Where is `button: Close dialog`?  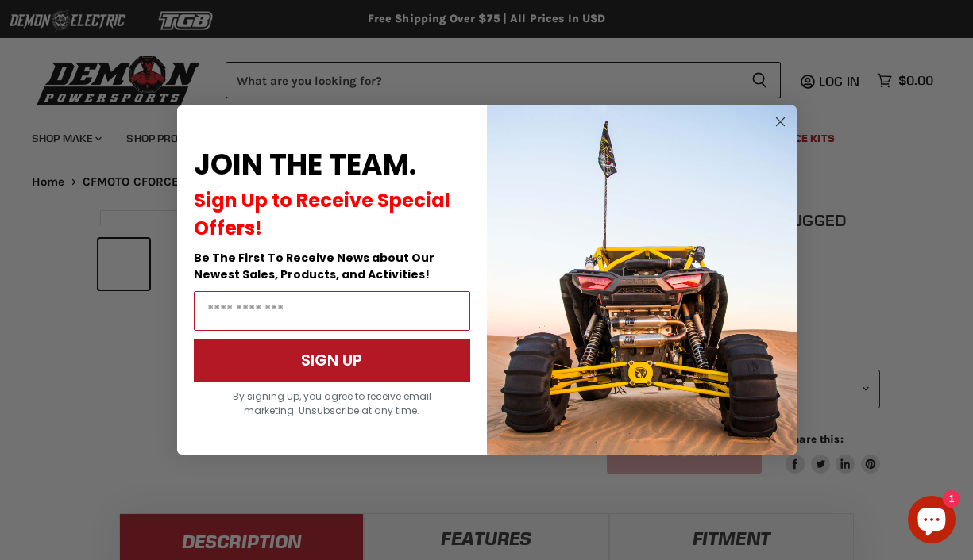 button: Close dialog is located at coordinates (780, 121).